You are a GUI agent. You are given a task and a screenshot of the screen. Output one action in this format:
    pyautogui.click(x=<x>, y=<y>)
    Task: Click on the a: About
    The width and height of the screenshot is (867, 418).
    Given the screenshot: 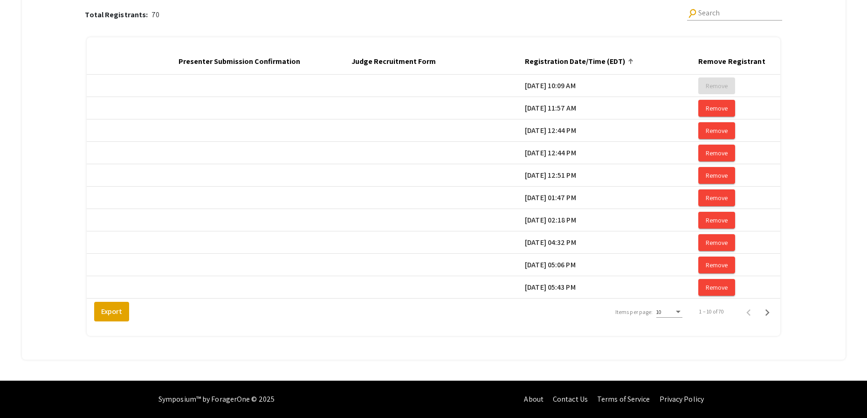 What is the action you would take?
    pyautogui.click(x=534, y=398)
    